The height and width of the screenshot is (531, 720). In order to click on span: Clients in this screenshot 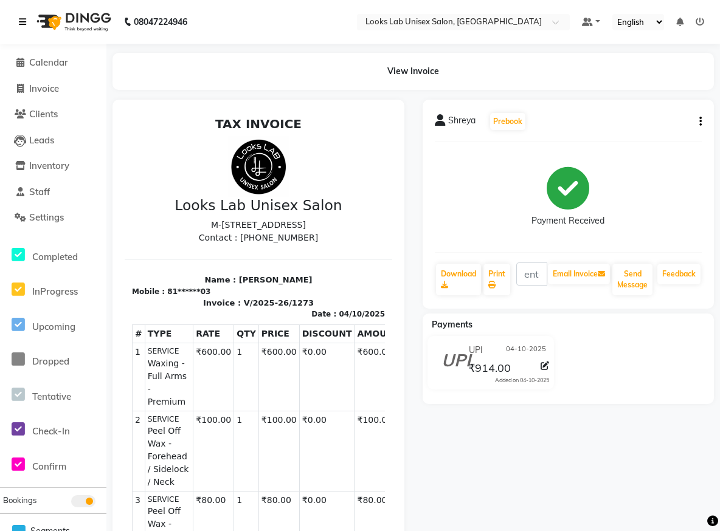, I will do `click(43, 114)`.